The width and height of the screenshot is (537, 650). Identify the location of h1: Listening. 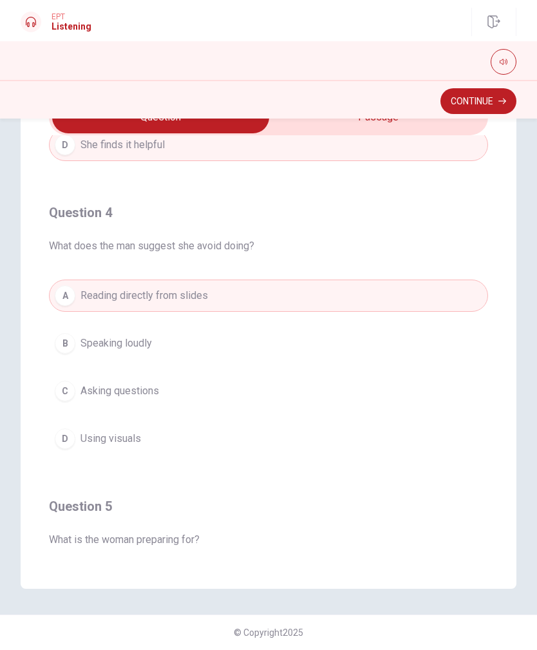
(71, 26).